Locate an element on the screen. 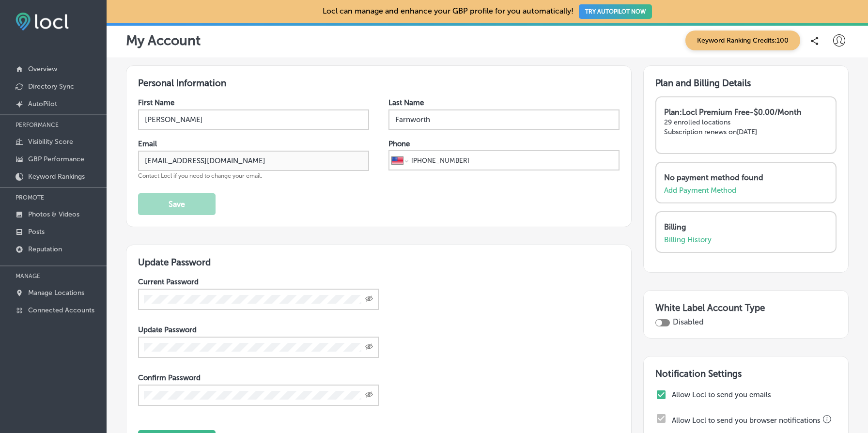 The height and width of the screenshot is (433, 868). h3: White Label Account Type is located at coordinates (746, 310).